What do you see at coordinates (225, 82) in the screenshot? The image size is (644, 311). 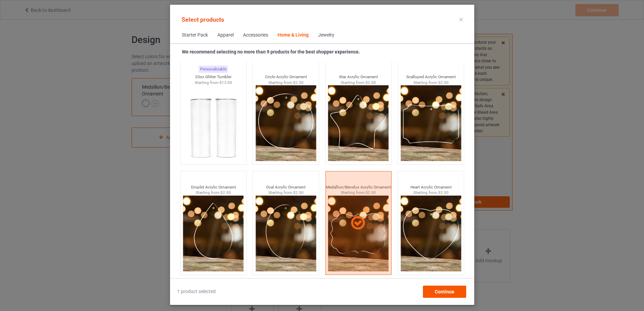 I see `span: $13.00` at bounding box center [225, 82].